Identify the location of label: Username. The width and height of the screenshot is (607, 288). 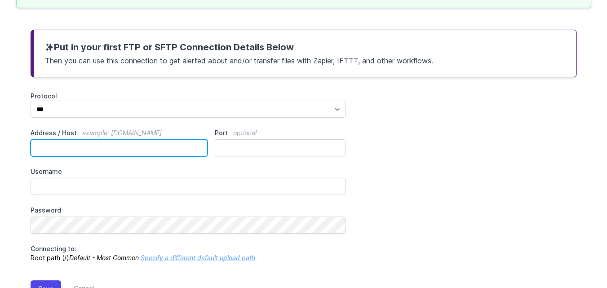
(188, 172).